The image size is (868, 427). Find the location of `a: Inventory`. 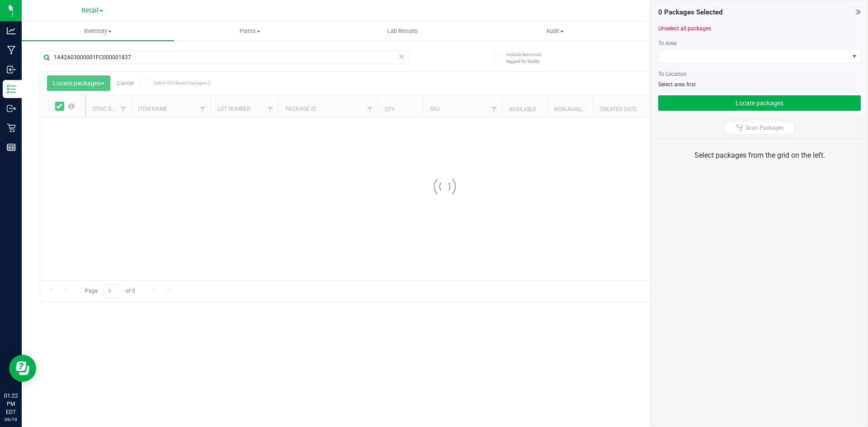

a: Inventory is located at coordinates (98, 31).